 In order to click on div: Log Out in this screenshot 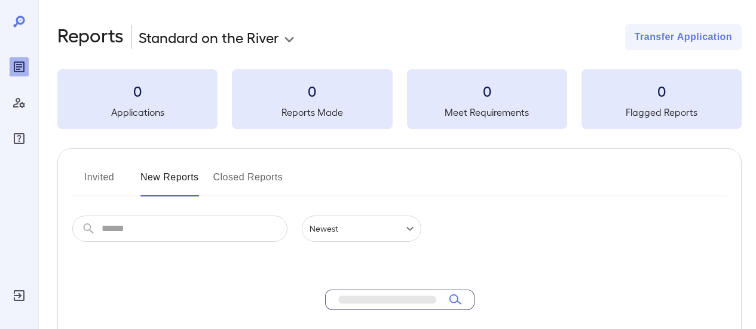, I will do `click(19, 296)`.